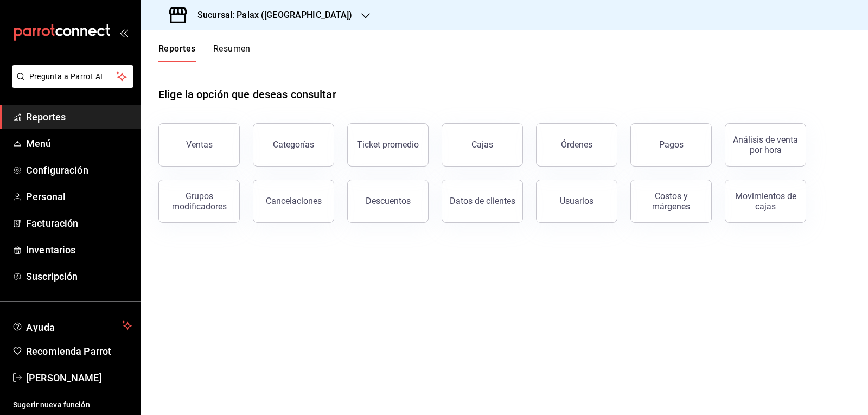 This screenshot has height=415, width=868. Describe the element at coordinates (388, 144) in the screenshot. I see `div: Ticket promedio` at that location.